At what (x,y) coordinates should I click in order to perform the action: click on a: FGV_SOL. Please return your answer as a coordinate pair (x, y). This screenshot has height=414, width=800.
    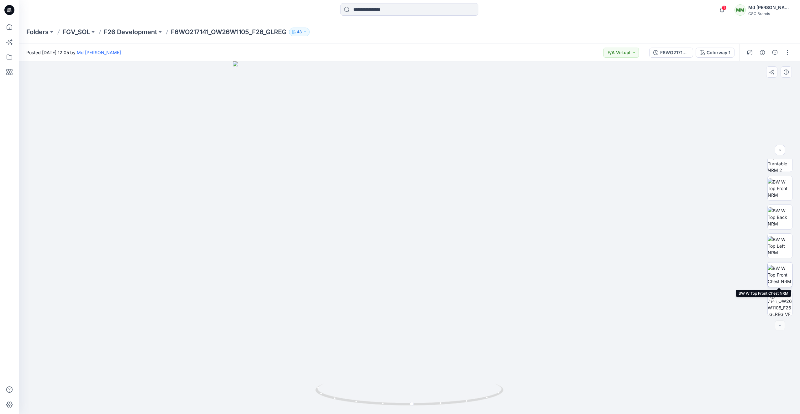
    Looking at the image, I should click on (76, 32).